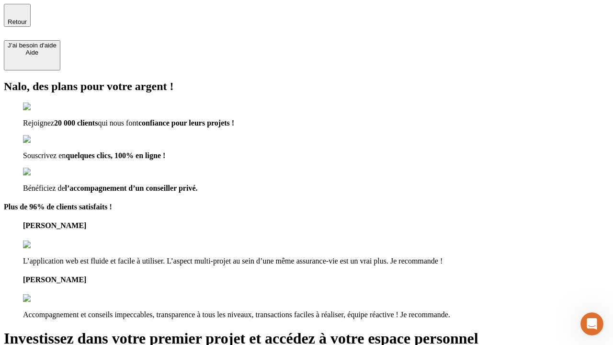  What do you see at coordinates (32, 55) in the screenshot?
I see `button: J’ai besoin d'aideAide` at bounding box center [32, 55].